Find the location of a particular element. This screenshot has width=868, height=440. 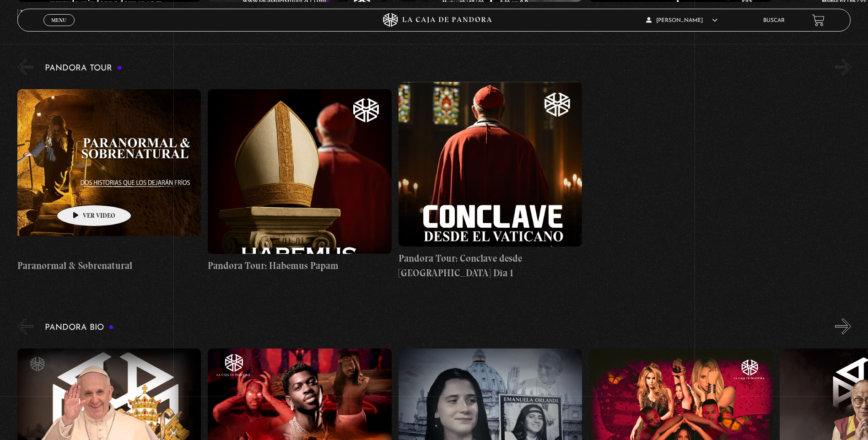

span: Cerrar is located at coordinates (59, 28).